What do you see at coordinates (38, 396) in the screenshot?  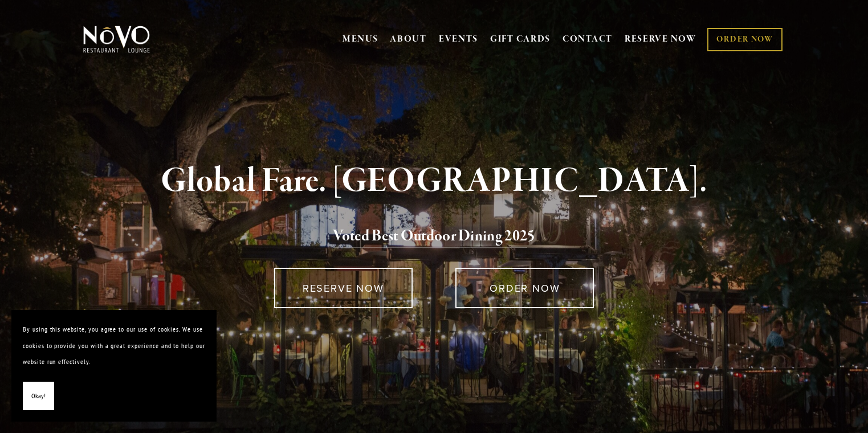 I see `span: Okay!` at bounding box center [38, 396].